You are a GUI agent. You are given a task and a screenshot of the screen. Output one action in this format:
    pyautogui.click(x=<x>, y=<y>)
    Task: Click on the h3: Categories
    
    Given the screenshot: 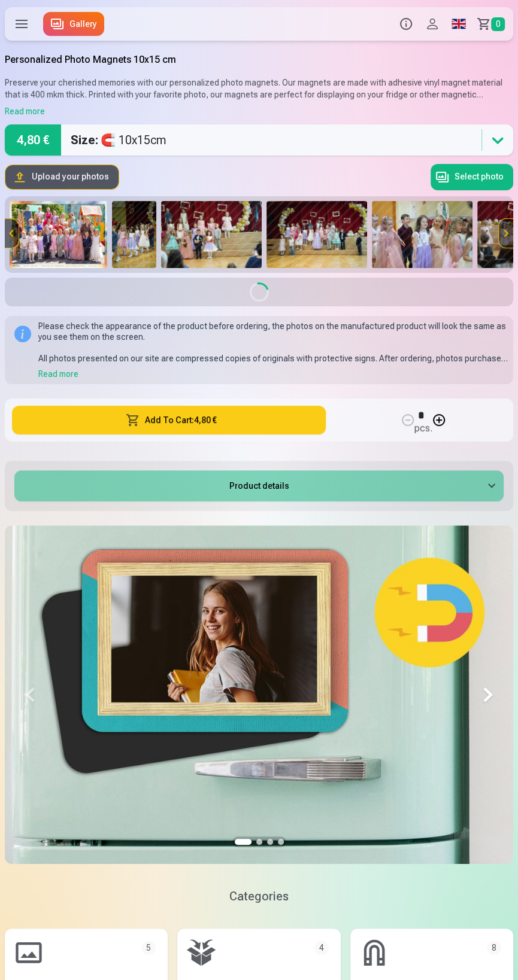 What is the action you would take?
    pyautogui.click(x=259, y=897)
    